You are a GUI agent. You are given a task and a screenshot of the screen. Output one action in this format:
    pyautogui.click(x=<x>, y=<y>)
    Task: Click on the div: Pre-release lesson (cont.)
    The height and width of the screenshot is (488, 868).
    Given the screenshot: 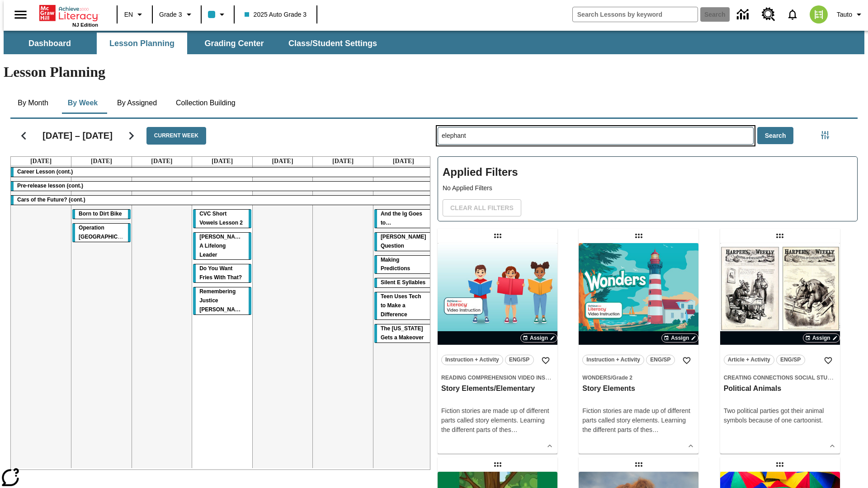 What is the action you would take?
    pyautogui.click(x=222, y=186)
    